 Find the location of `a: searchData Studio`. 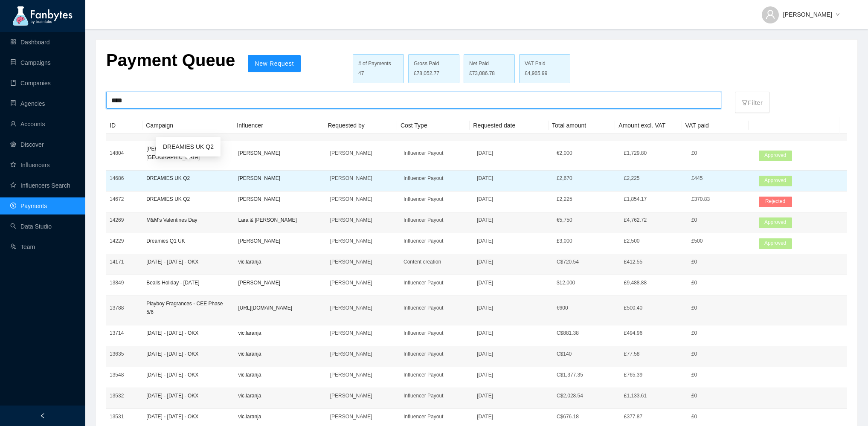

a: searchData Studio is located at coordinates (31, 227).